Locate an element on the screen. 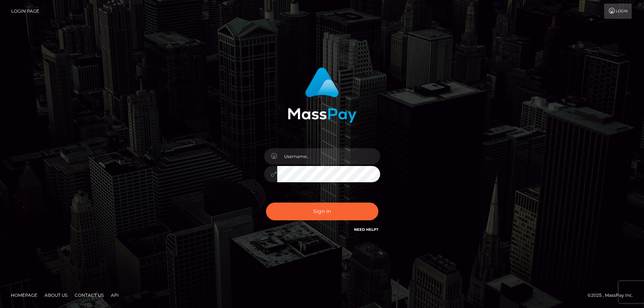  button: Sign in is located at coordinates (322, 211).